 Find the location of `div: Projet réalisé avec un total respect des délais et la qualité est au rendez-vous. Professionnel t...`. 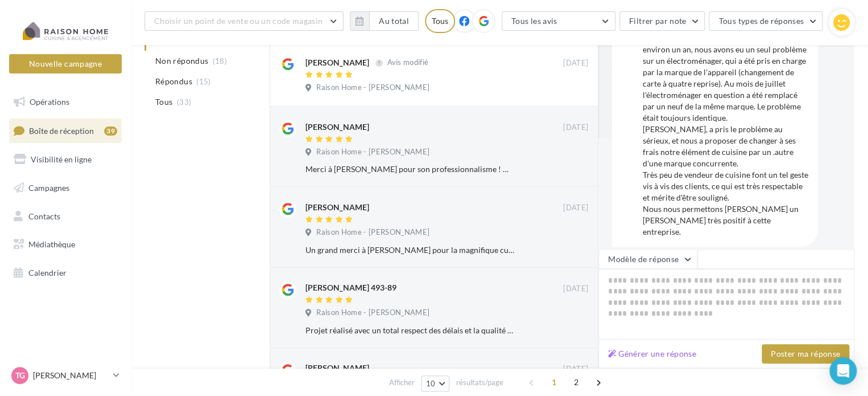

div: Projet réalisé avec un total respect des délais et la qualité est au rendez-vous. Professionnel t... is located at coordinates (410, 330).